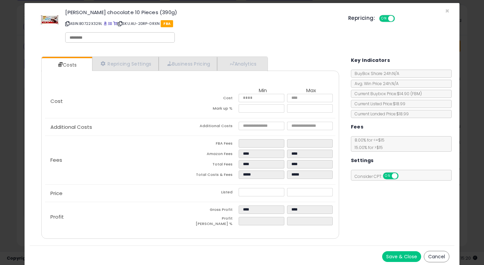 The width and height of the screenshot is (484, 265). I want to click on th: Max, so click(311, 91).